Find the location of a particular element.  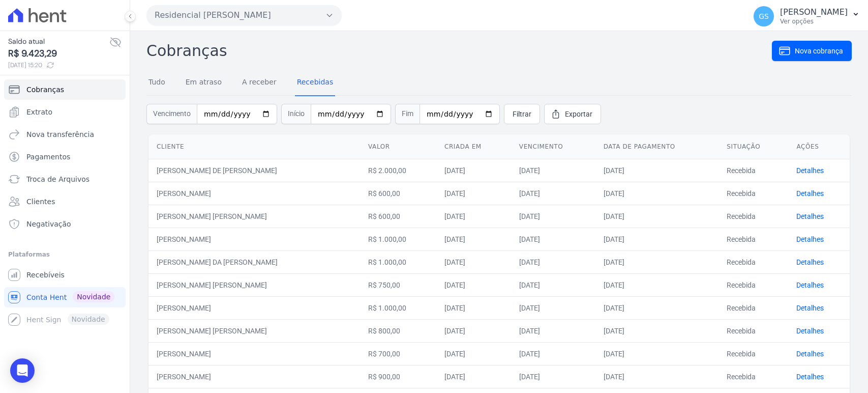

h2: Cobranças is located at coordinates (459, 50).